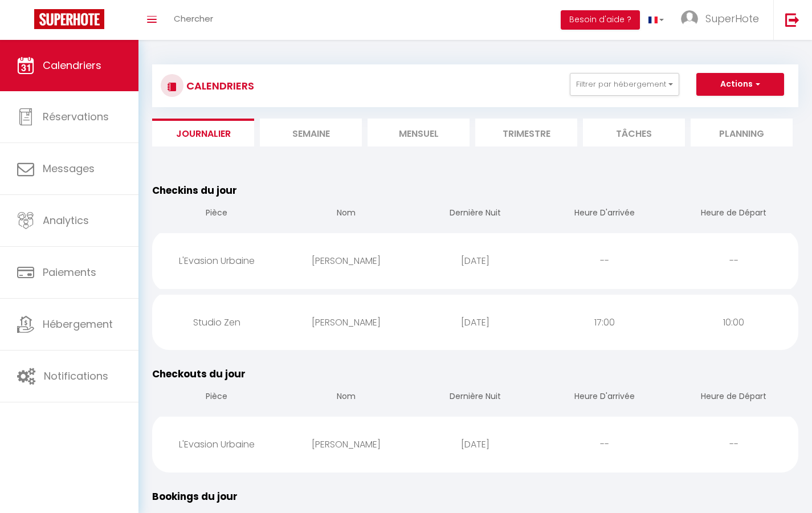 This screenshot has height=513, width=812. Describe the element at coordinates (526, 132) in the screenshot. I see `li: Trimestre` at that location.